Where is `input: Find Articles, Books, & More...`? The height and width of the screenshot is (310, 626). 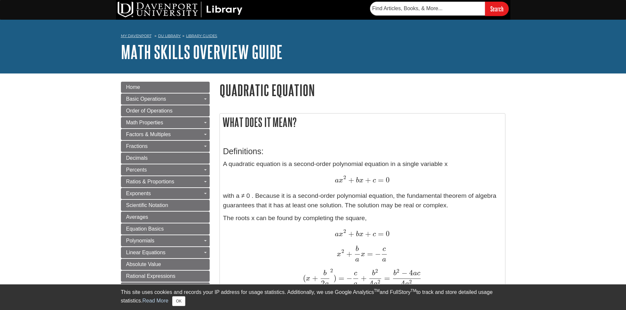 input: Find Articles, Books, & More... is located at coordinates (427, 9).